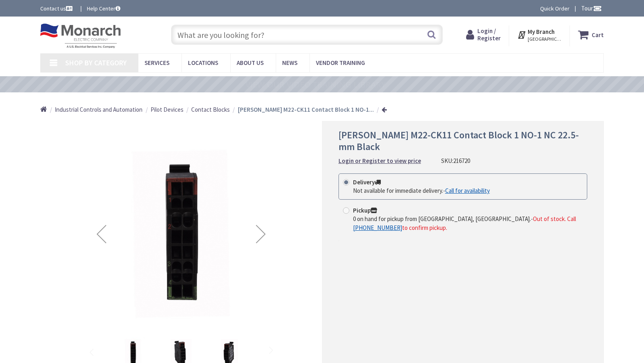 Image resolution: width=644 pixels, height=363 pixels. What do you see at coordinates (591, 8) in the screenshot?
I see `span: Tour` at bounding box center [591, 8].